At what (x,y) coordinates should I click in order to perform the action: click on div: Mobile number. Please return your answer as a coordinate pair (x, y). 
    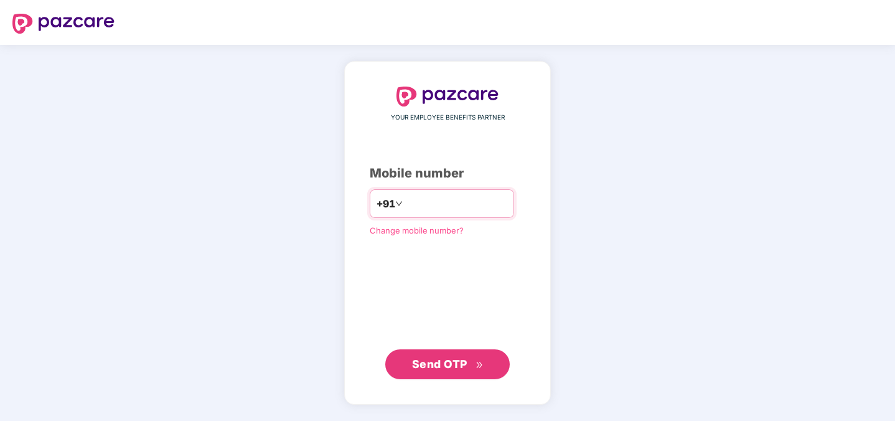
    Looking at the image, I should click on (448, 173).